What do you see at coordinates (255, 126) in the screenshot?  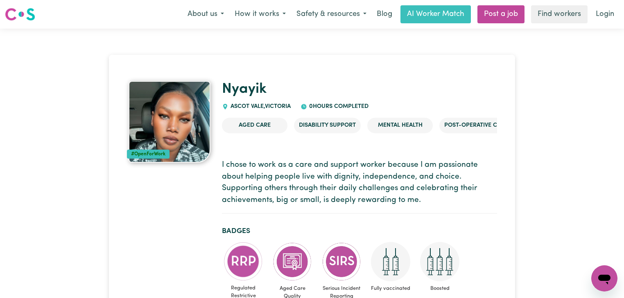 I see `li: Aged Care` at bounding box center [255, 126].